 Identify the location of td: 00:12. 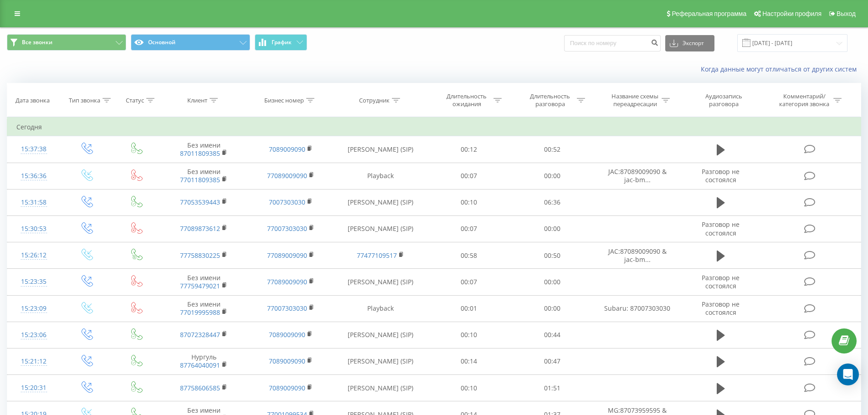
(469, 150).